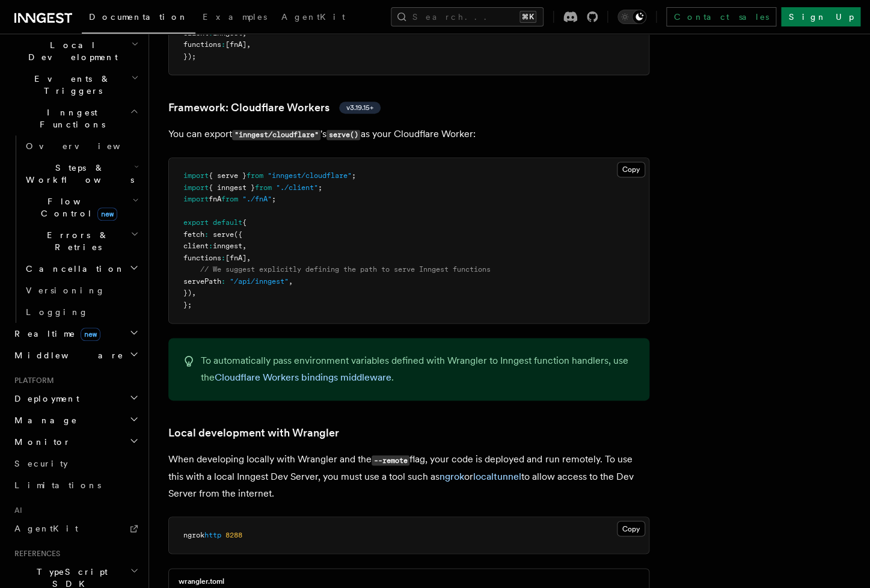 This screenshot has height=588, width=870. Describe the element at coordinates (297, 188) in the screenshot. I see `span: "./client"` at that location.